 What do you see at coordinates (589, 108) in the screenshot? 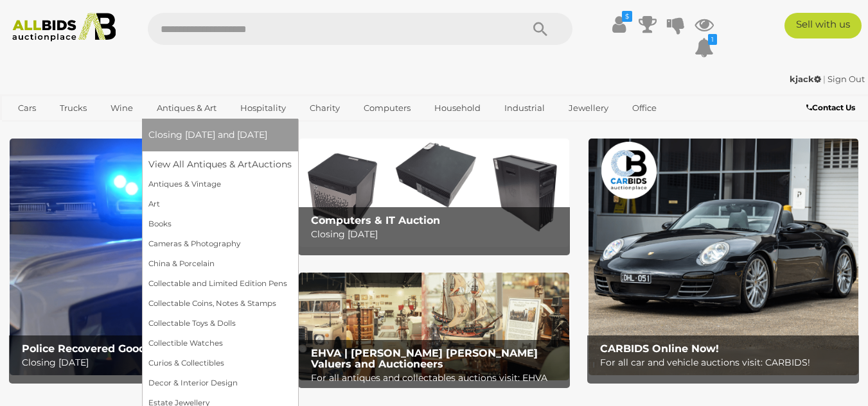
I see `a: Jewellery` at bounding box center [589, 108].